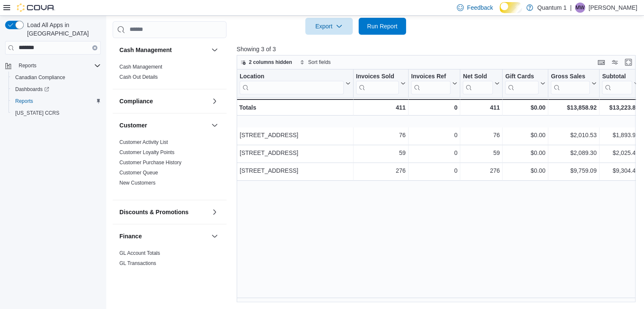 The width and height of the screenshot is (644, 309). I want to click on h3: Compliance, so click(136, 101).